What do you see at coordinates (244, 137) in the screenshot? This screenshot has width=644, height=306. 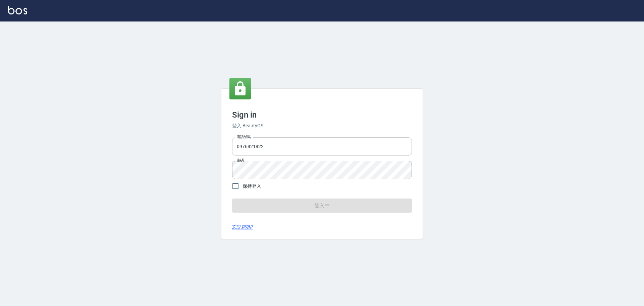 I see `label: 電話號碼` at bounding box center [244, 137].